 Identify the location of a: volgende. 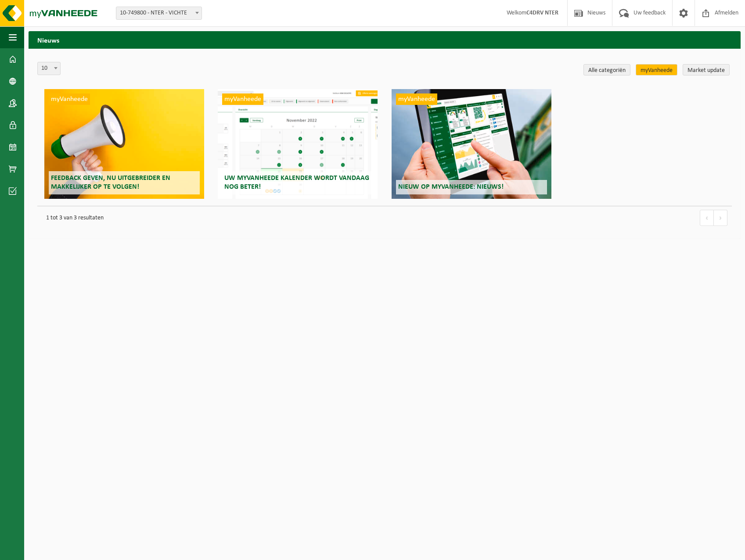
(720, 218).